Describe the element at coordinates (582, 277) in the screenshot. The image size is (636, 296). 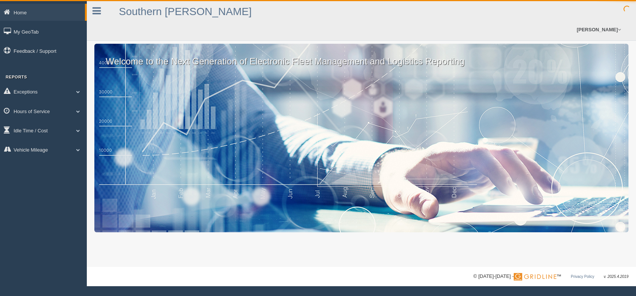
I see `a: Privacy Policy` at that location.